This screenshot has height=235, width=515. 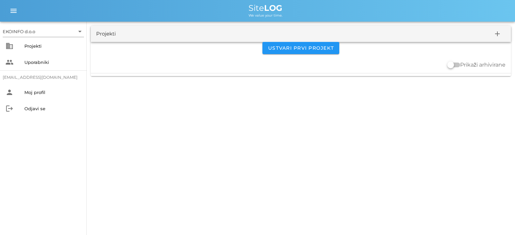 What do you see at coordinates (497, 34) in the screenshot?
I see `i: add` at bounding box center [497, 34].